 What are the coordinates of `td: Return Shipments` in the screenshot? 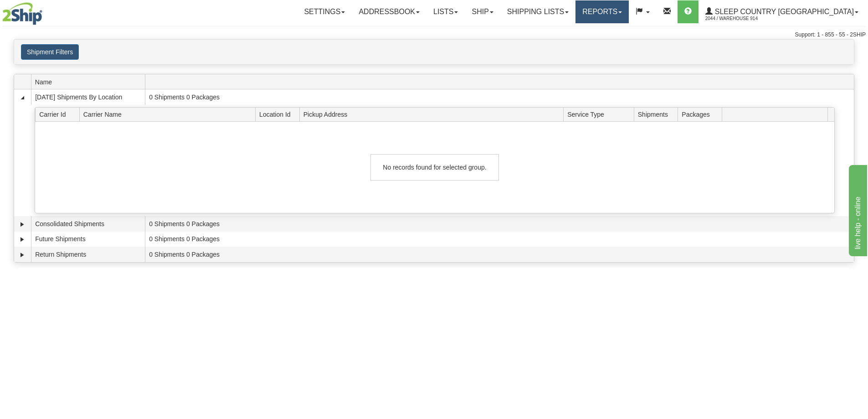 It's located at (88, 254).